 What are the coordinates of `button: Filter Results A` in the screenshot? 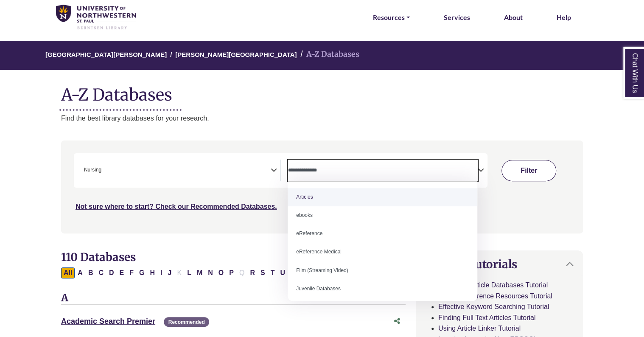 It's located at (80, 273).